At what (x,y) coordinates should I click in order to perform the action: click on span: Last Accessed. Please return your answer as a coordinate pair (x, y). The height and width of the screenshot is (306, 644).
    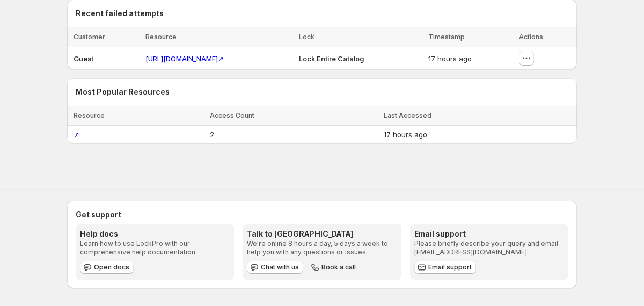
    Looking at the image, I should click on (407, 115).